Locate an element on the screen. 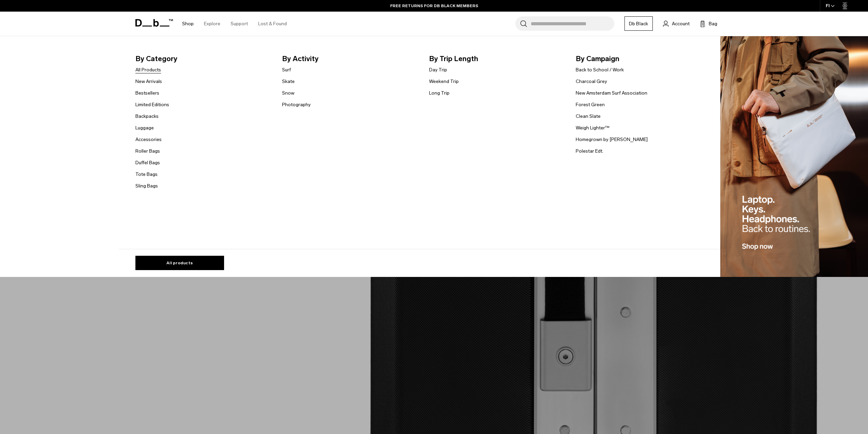 Image resolution: width=868 pixels, height=434 pixels. a: Accessories is located at coordinates (149, 139).